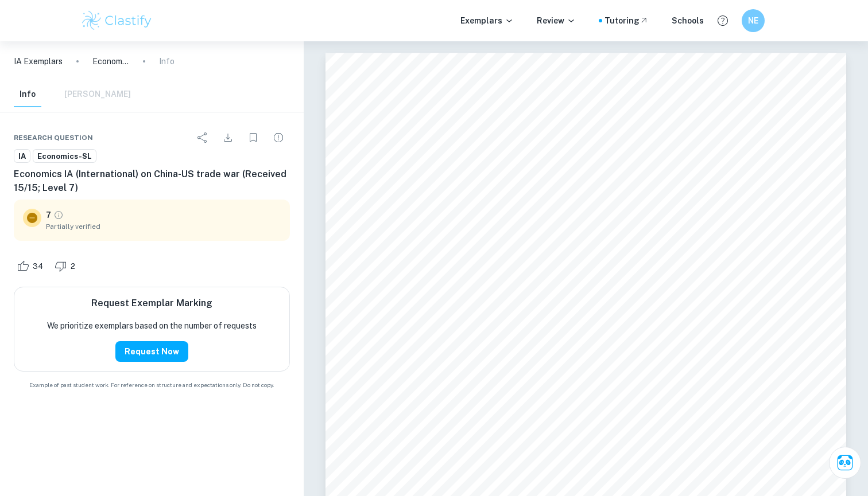 The height and width of the screenshot is (496, 868). Describe the element at coordinates (203, 138) in the screenshot. I see `div: Share` at that location.